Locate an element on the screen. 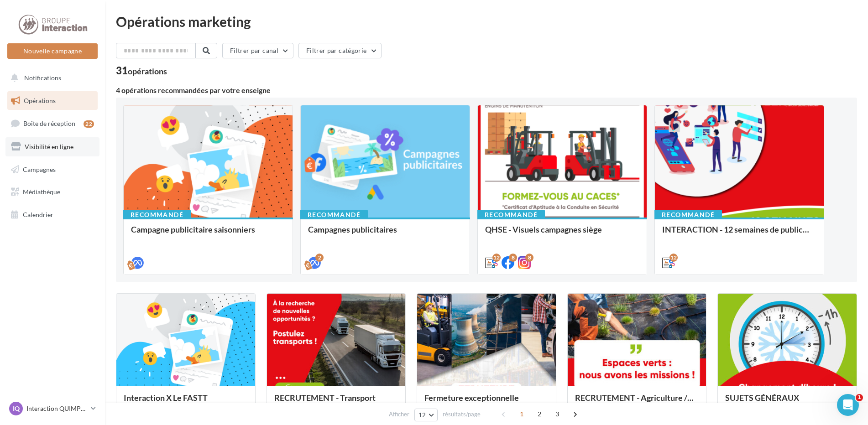  div: RECRUTEMENT - Transport is located at coordinates (337, 402).